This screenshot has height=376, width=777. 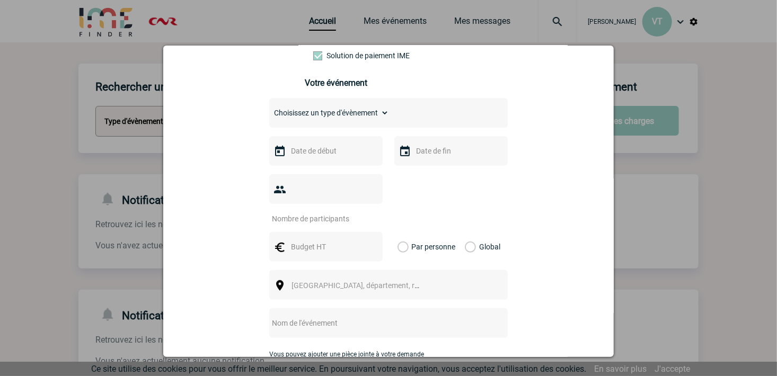 I want to click on input: Nombre de participants, so click(x=319, y=219).